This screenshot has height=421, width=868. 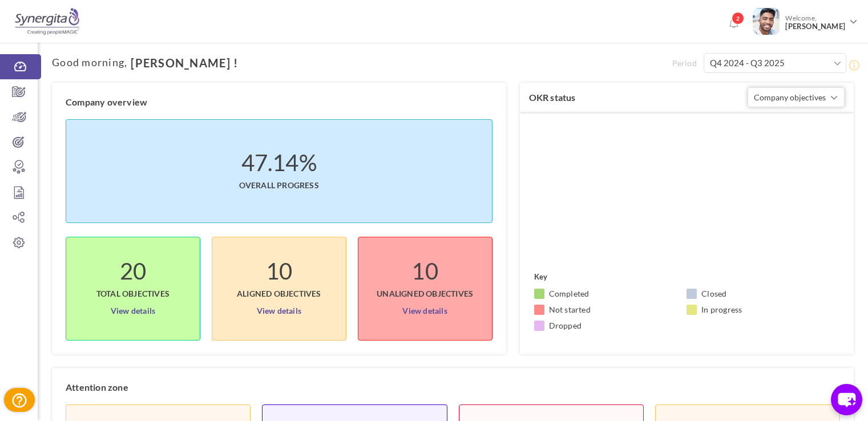 What do you see at coordinates (279, 288) in the screenshot?
I see `span: Aligned Objectives` at bounding box center [279, 288].